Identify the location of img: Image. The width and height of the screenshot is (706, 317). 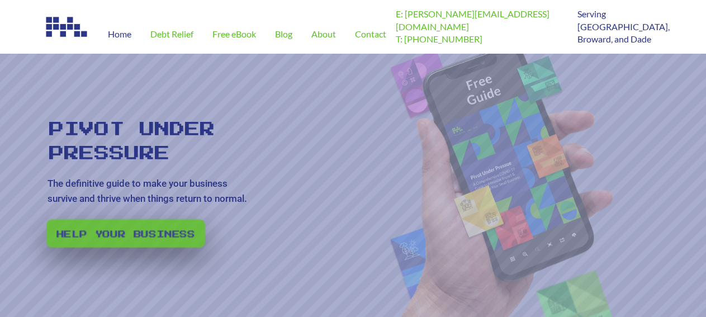
(67, 27).